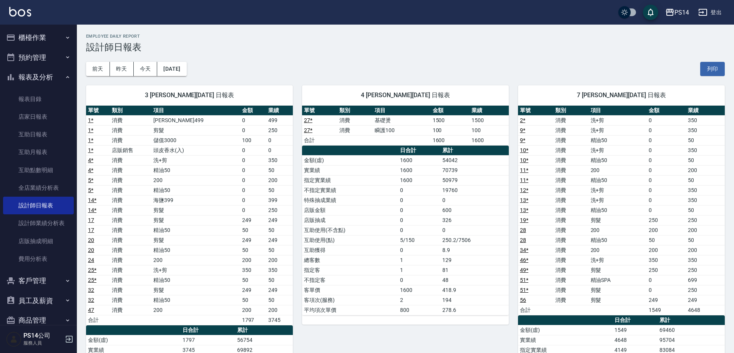  What do you see at coordinates (320, 140) in the screenshot?
I see `td: 合計` at bounding box center [320, 140].